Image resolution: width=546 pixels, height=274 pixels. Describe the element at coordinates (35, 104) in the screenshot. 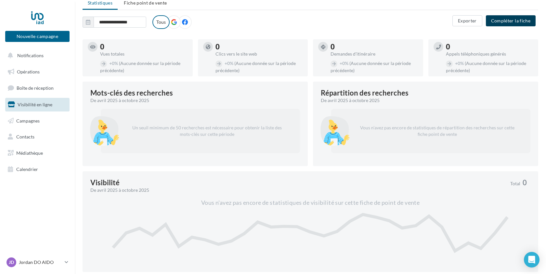

I see `span: Visibilité en ligne` at that location.